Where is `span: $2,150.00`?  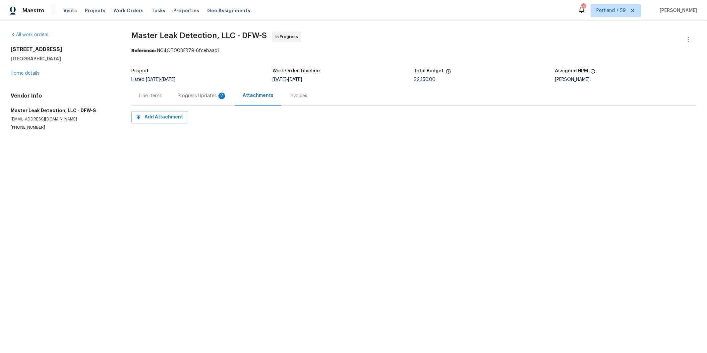 span: $2,150.00 is located at coordinates (425, 80).